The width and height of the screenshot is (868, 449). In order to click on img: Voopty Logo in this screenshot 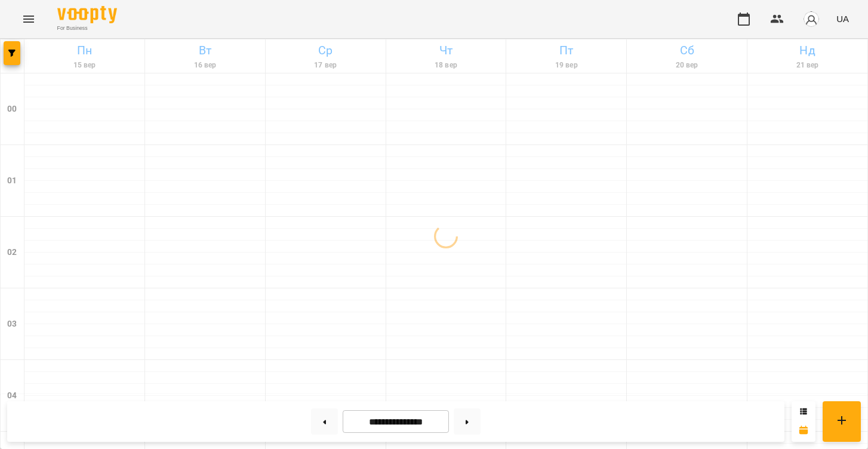, I will do `click(87, 15)`.